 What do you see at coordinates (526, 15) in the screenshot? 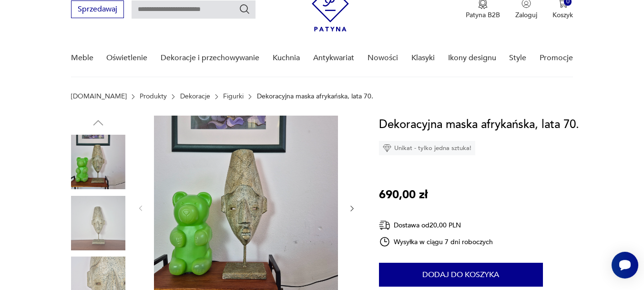
I see `p: Zaloguj` at bounding box center [526, 15].